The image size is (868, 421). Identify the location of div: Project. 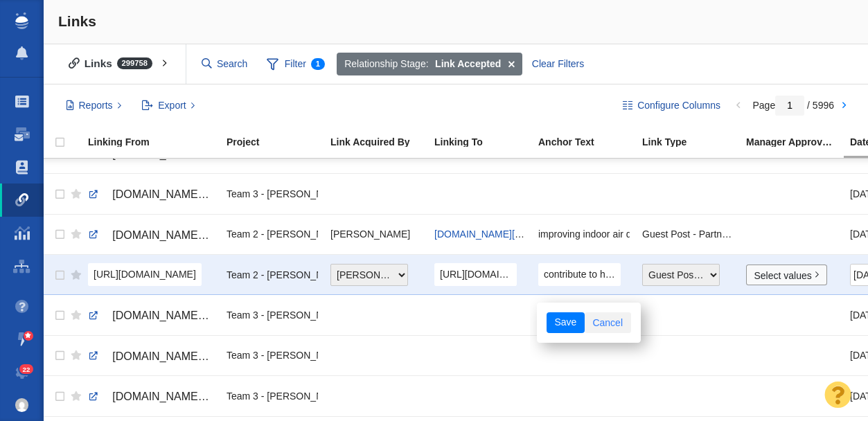
(278, 142).